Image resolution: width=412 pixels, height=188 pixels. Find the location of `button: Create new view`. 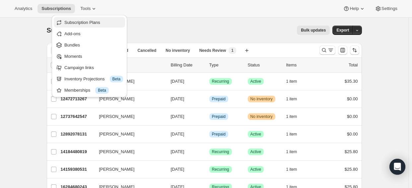

button: Create new view is located at coordinates (247, 50).